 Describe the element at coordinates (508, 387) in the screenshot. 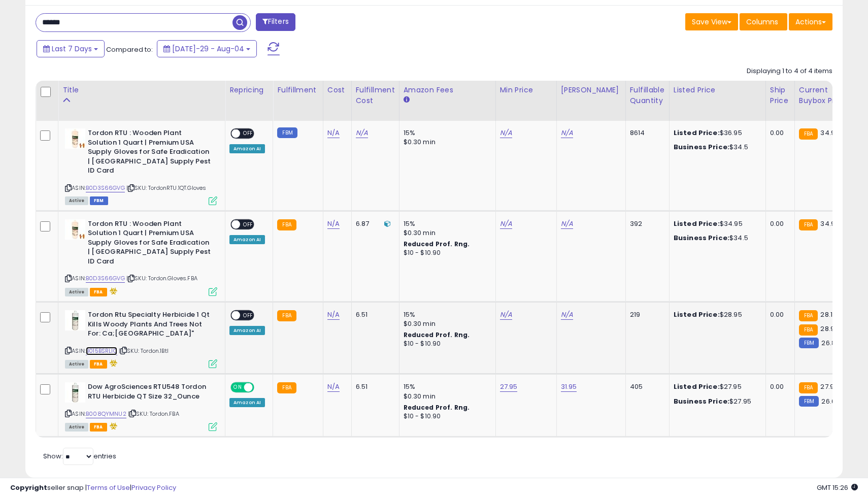

I see `a: 27.95` at that location.